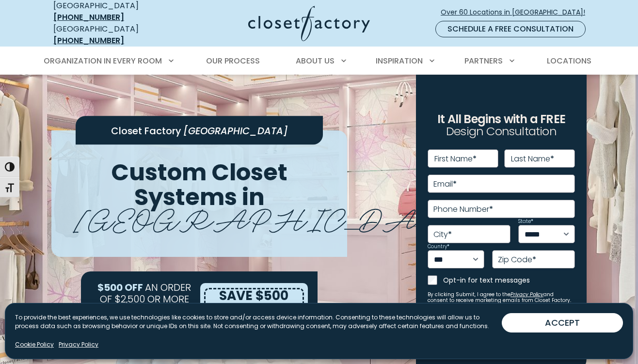 Image resolution: width=638 pixels, height=364 pixels. Describe the element at coordinates (254, 295) in the screenshot. I see `span: SAVE $500` at that location.